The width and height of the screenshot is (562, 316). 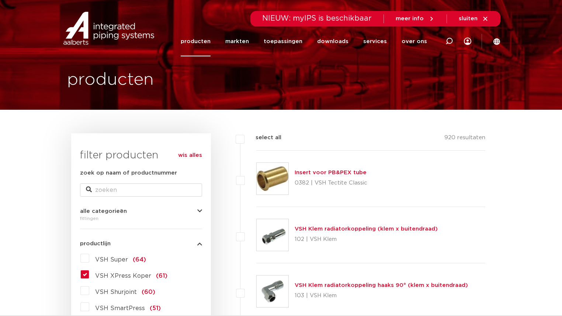 I want to click on div: fittingen, so click(x=141, y=219).